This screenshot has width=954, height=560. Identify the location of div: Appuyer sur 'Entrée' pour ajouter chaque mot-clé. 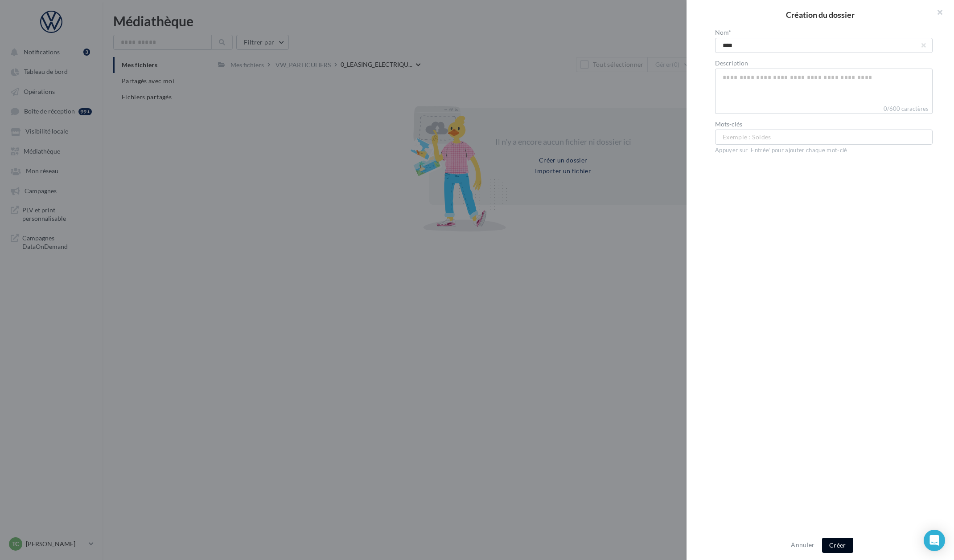
(823, 151).